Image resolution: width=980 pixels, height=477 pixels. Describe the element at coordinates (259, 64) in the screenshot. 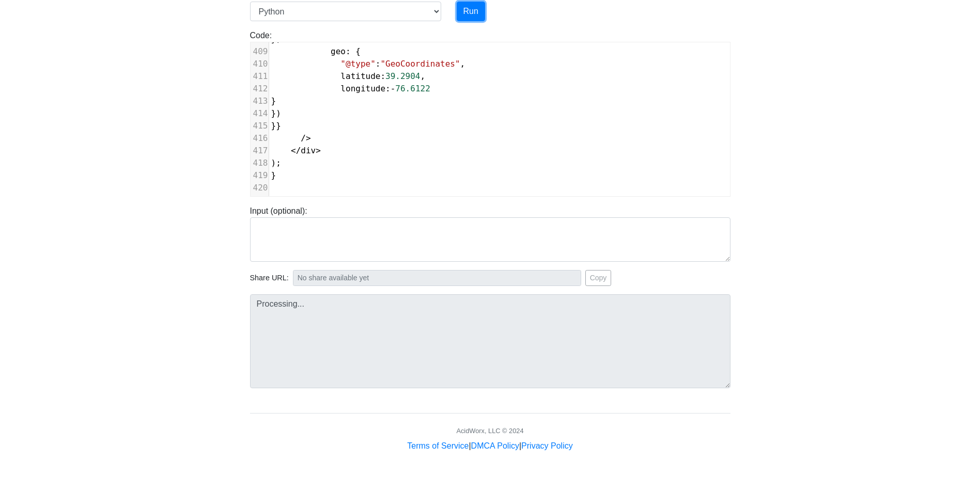

I see `div: 410` at that location.